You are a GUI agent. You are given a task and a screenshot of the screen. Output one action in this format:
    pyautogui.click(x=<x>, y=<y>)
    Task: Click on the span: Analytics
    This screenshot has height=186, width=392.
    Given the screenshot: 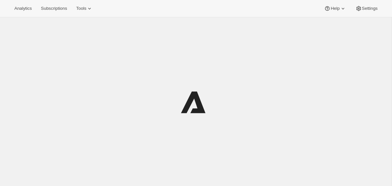 What is the action you would take?
    pyautogui.click(x=23, y=9)
    